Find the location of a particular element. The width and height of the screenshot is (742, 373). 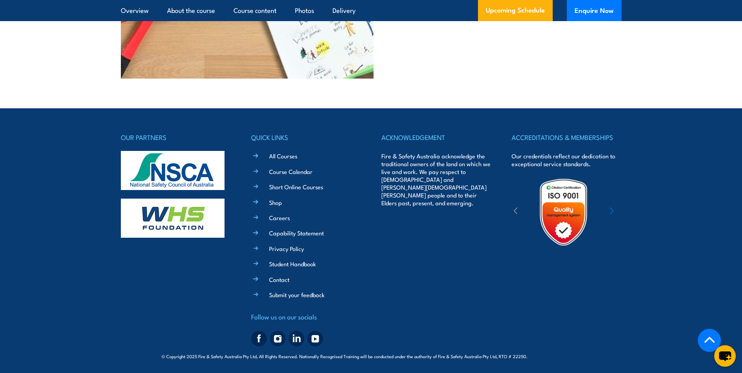

img: whs-logo-footer is located at coordinates (173, 218).